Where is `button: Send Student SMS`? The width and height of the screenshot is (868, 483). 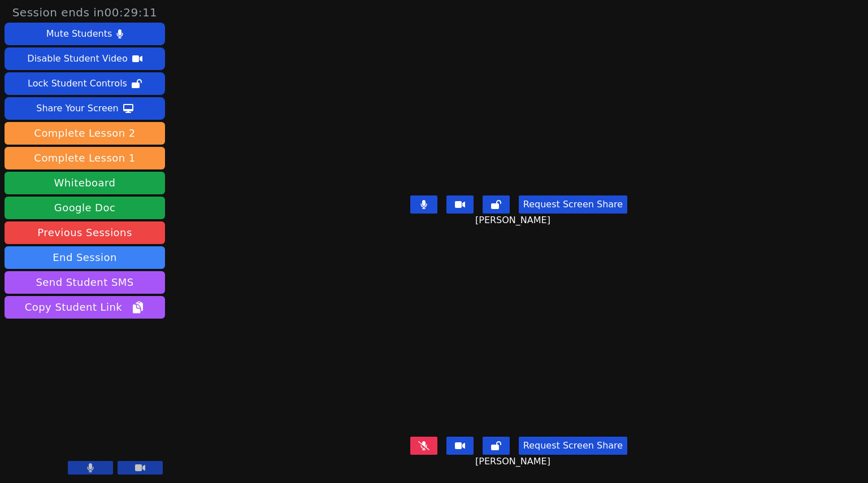 button: Send Student SMS is located at coordinates (85, 282).